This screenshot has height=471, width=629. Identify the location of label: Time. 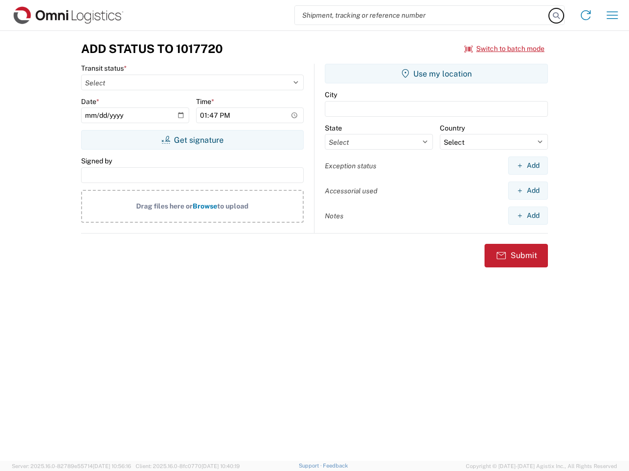
(205, 102).